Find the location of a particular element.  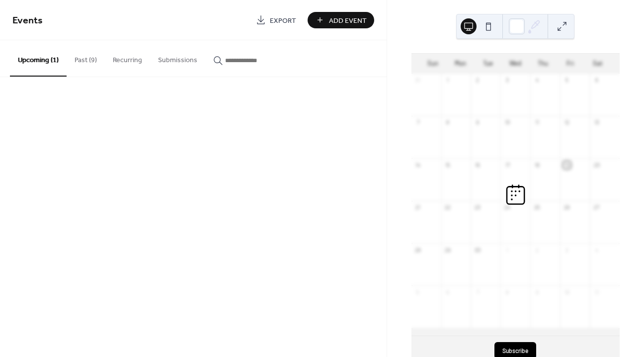

div: 27 is located at coordinates (596, 207).